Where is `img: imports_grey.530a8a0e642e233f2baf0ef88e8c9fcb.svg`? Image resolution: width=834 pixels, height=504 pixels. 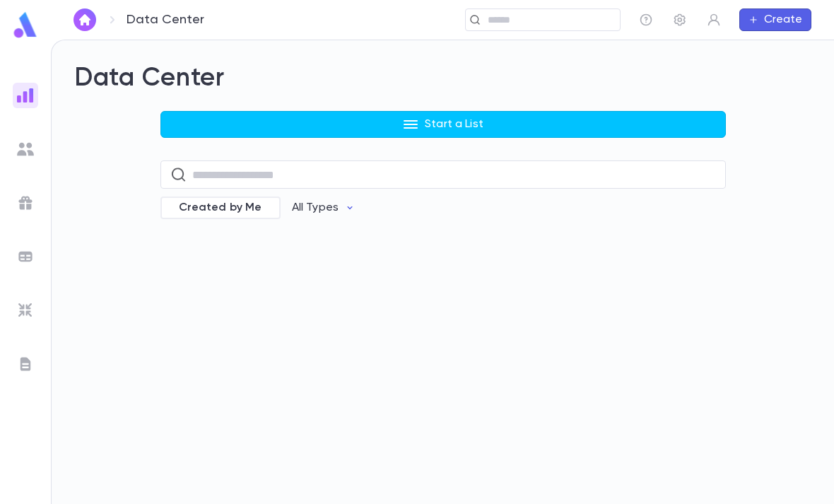
img: imports_grey.530a8a0e642e233f2baf0ef88e8c9fcb.svg is located at coordinates (26, 310).